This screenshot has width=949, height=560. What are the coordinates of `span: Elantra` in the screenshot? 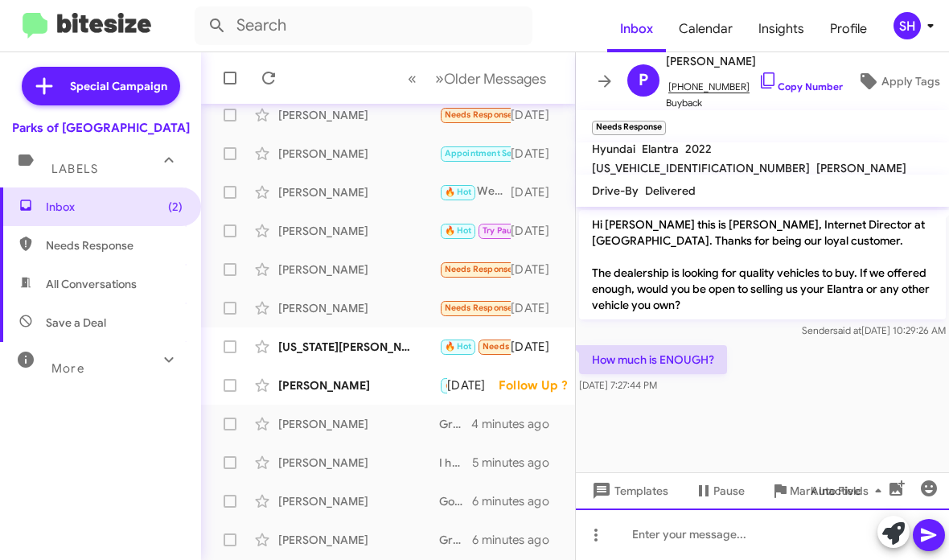 It's located at (661, 149).